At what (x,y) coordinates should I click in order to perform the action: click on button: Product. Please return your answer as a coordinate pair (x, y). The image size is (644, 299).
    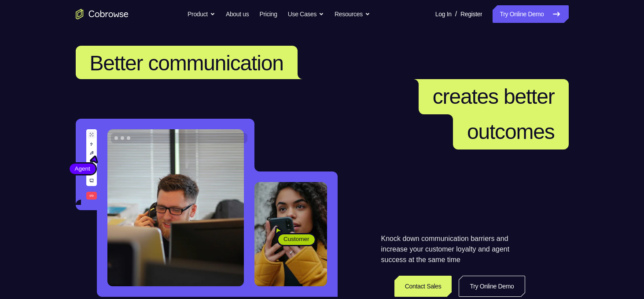
    Looking at the image, I should click on (201, 14).